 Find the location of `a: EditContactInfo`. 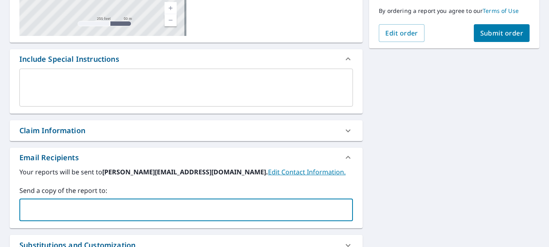

a: EditContactInfo is located at coordinates (307, 172).